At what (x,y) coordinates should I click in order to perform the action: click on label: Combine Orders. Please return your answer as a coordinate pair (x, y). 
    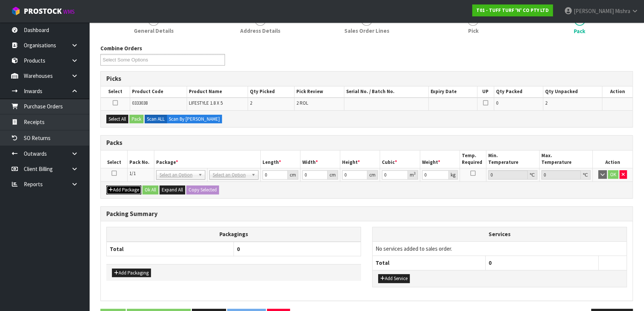
    Looking at the image, I should click on (121, 48).